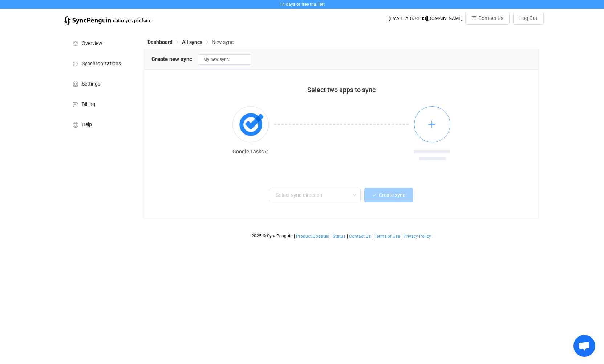 This screenshot has height=364, width=604. I want to click on span: Select two apps to sync, so click(341, 90).